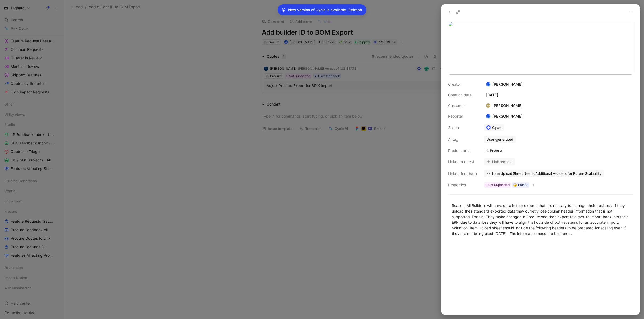 This screenshot has width=644, height=319. What do you see at coordinates (463, 116) in the screenshot?
I see `div: Reporter` at bounding box center [463, 116].